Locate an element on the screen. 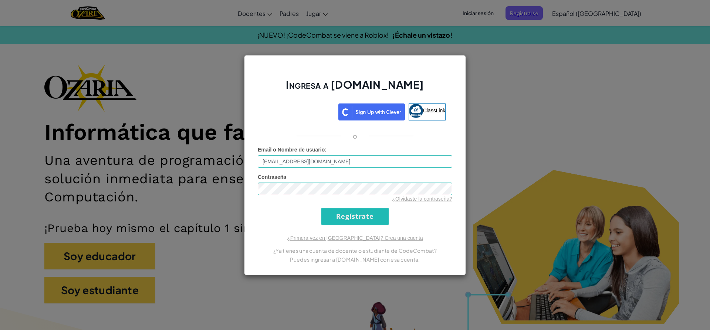 The width and height of the screenshot is (710, 330). img: clever_sso_button@2x.png is located at coordinates (372, 112).